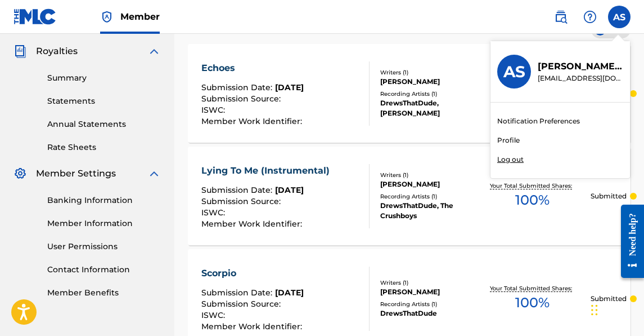 This screenshot has height=336, width=644. I want to click on div: Open Resource Center, so click(19, 45).